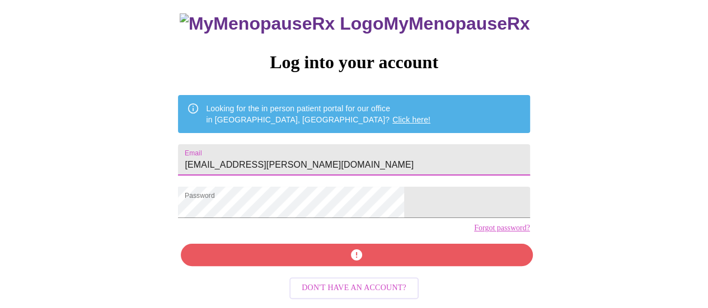  Describe the element at coordinates (354, 62) in the screenshot. I see `h3: Log into your account` at that location.